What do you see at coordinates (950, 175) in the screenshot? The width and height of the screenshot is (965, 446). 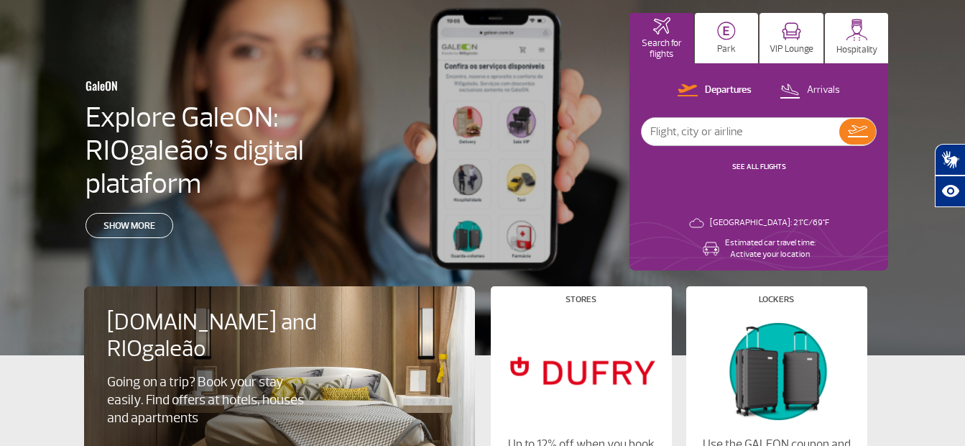 I see `div: Plugin de acessibilidade da Hand Talk.` at bounding box center [950, 175].